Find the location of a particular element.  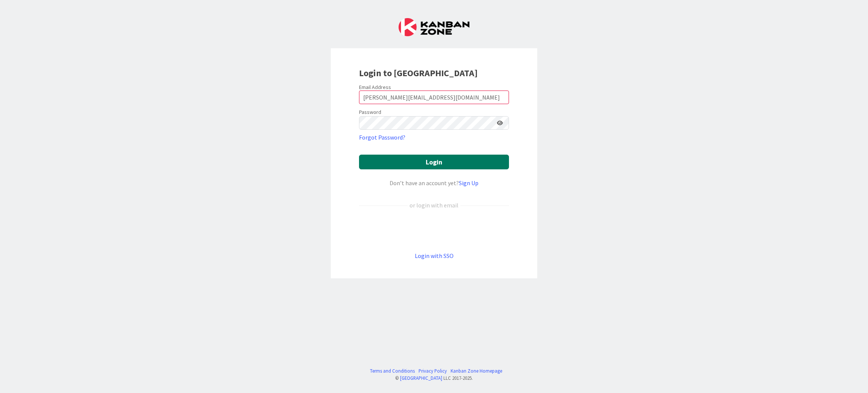

a: Forgot Password? is located at coordinates (382, 137).